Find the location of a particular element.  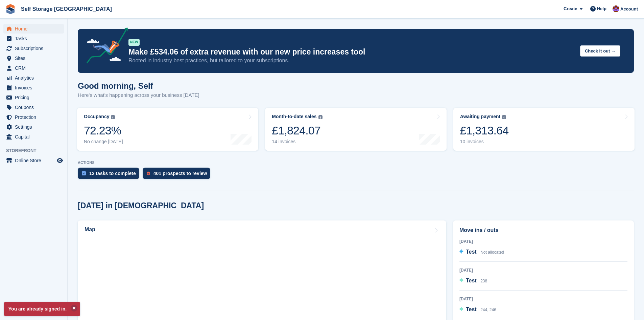

span: Help is located at coordinates (602, 9).